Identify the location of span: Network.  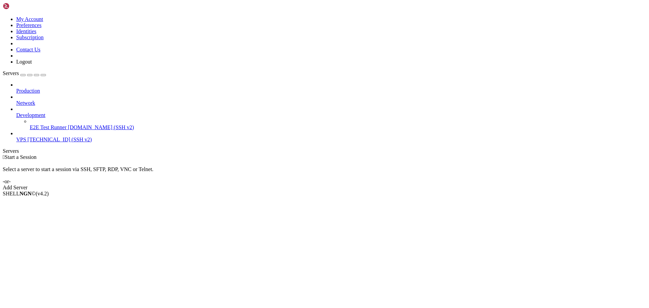
(26, 103).